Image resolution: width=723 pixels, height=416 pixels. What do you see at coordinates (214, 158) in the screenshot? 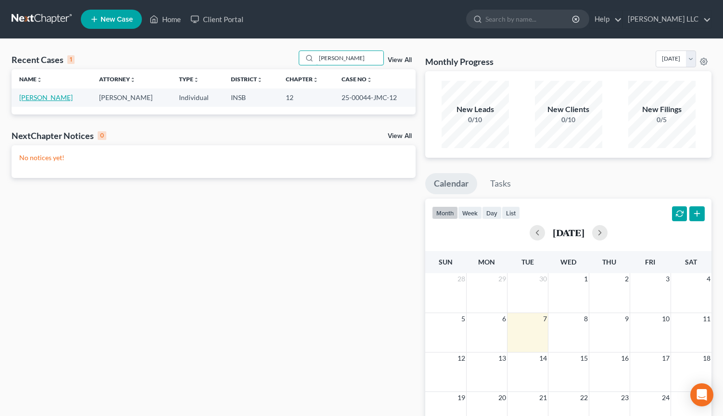
I see `p: No notices yet!` at bounding box center [214, 158].